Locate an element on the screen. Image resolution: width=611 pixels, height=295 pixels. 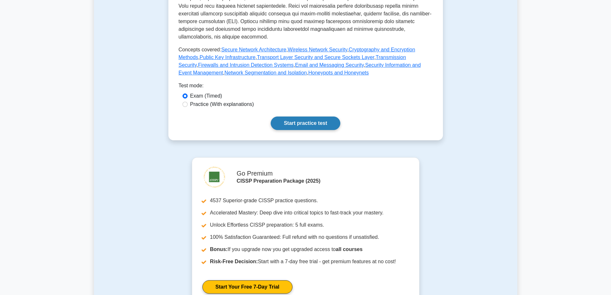
a: Secure Network Architecture is located at coordinates (254, 49).